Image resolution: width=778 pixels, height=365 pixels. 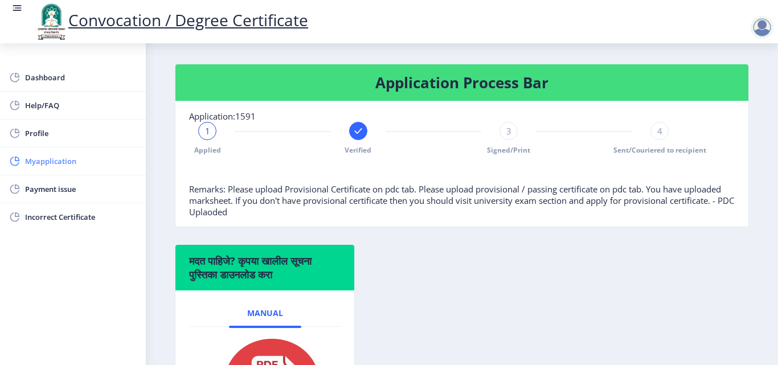 What do you see at coordinates (81, 105) in the screenshot?
I see `span: Help/FAQ` at bounding box center [81, 105].